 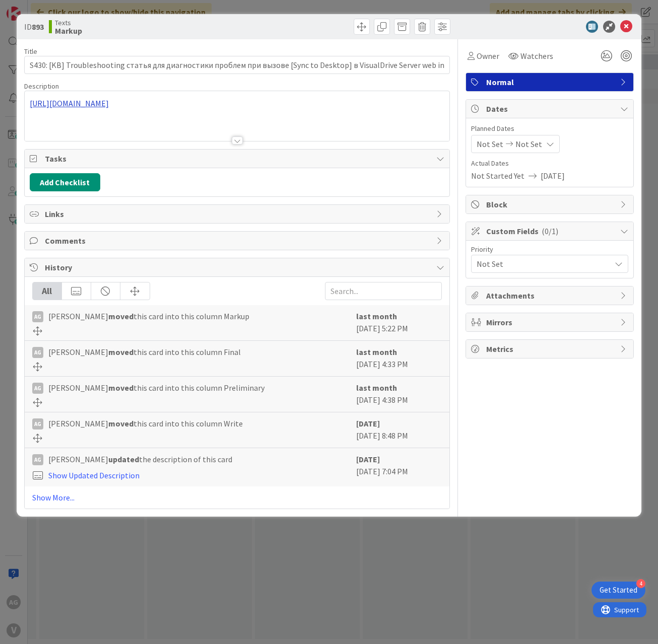 I want to click on div: All, so click(x=47, y=291).